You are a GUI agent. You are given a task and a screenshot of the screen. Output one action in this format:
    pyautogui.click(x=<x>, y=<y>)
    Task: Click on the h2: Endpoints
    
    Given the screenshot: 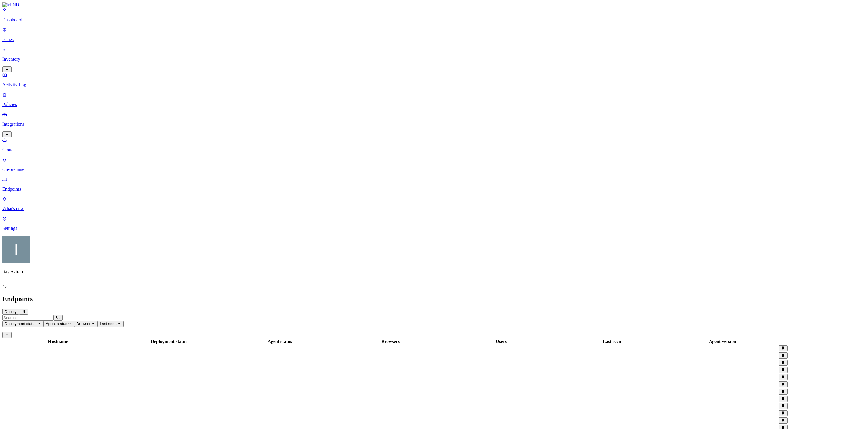 What is the action you would take?
    pyautogui.click(x=434, y=299)
    